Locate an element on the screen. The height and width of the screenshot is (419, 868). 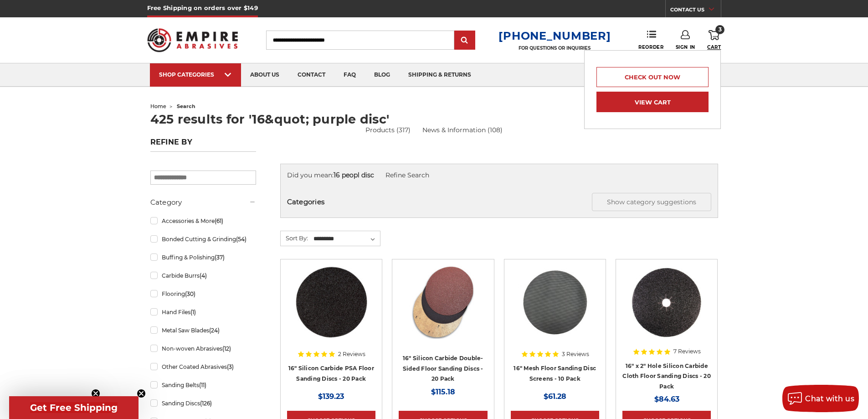
a: View Cart is located at coordinates (653, 101).